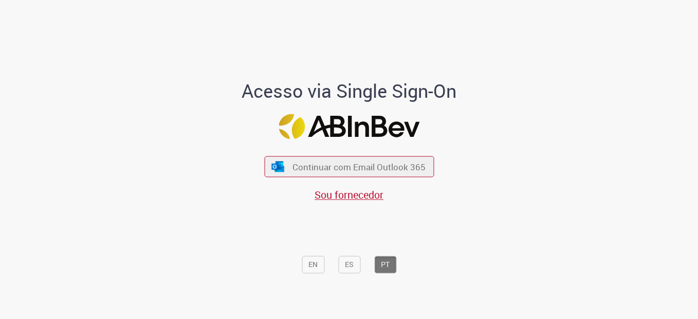 The width and height of the screenshot is (698, 319). What do you see at coordinates (278, 166) in the screenshot?
I see `img: ícone Azure/Microsoft 360` at bounding box center [278, 166].